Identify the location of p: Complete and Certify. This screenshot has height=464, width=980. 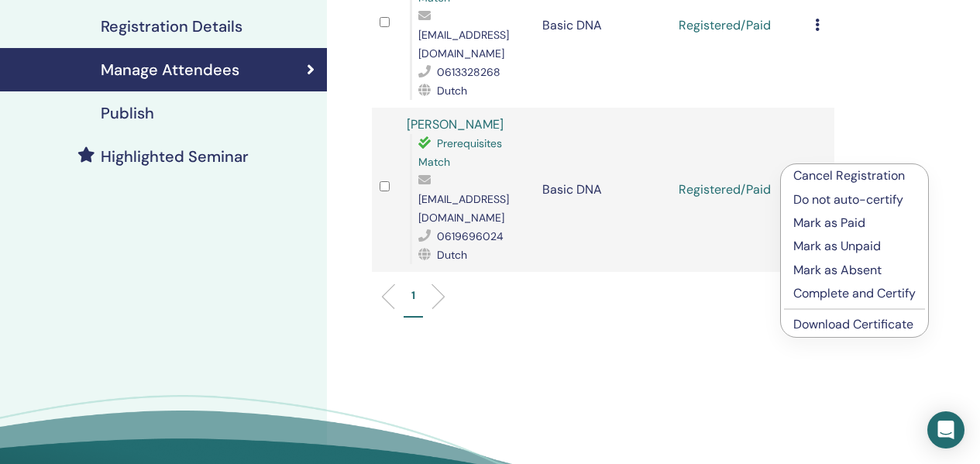
(855, 293).